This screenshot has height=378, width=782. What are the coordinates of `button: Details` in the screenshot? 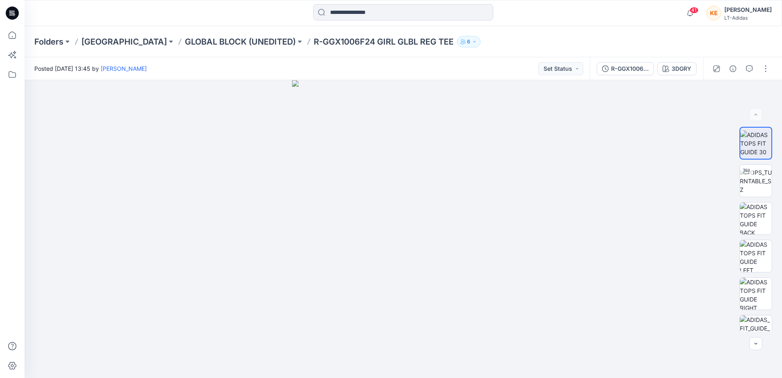 It's located at (733, 69).